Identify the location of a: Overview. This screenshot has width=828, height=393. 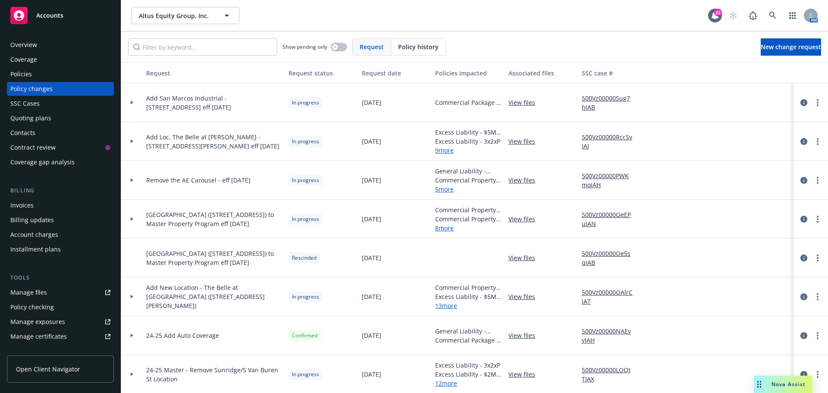
(60, 45).